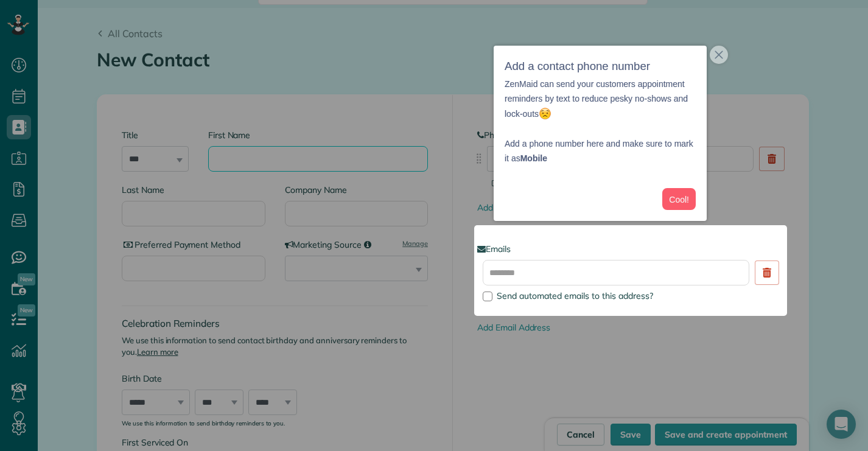 This screenshot has width=868, height=451. What do you see at coordinates (544, 113) in the screenshot?
I see `img: :worried:` at bounding box center [544, 113].